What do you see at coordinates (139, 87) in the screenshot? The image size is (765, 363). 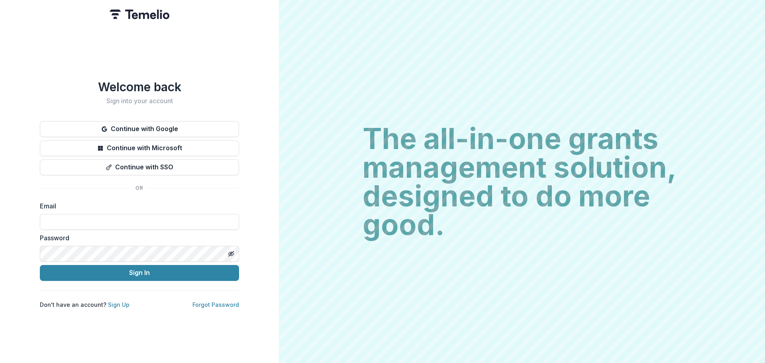 I see `h1: Welcome back` at bounding box center [139, 87].